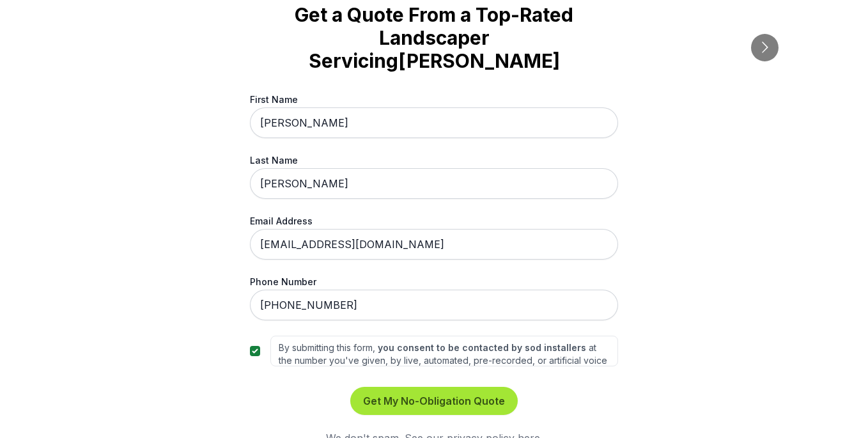 The image size is (868, 438). I want to click on input: First Name, so click(434, 123).